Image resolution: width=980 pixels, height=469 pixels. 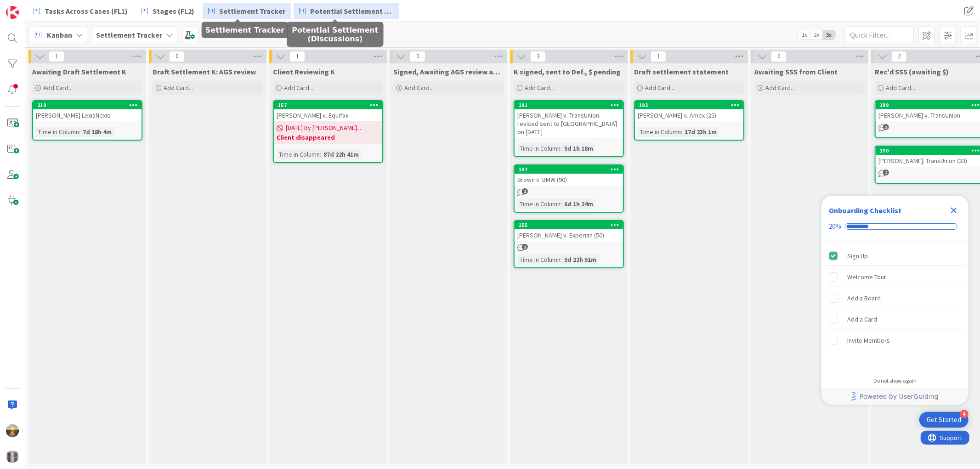 I want to click on div: 6d 1h 24m, so click(x=578, y=204).